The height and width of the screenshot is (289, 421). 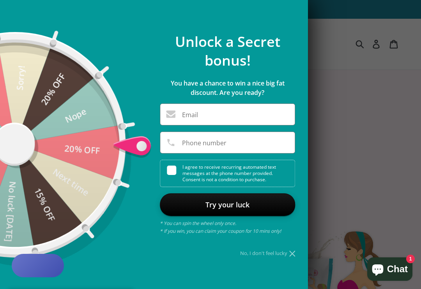 What do you see at coordinates (390, 270) in the screenshot?
I see `inbox-online-store-chat: Shopify online store chat` at bounding box center [390, 270].